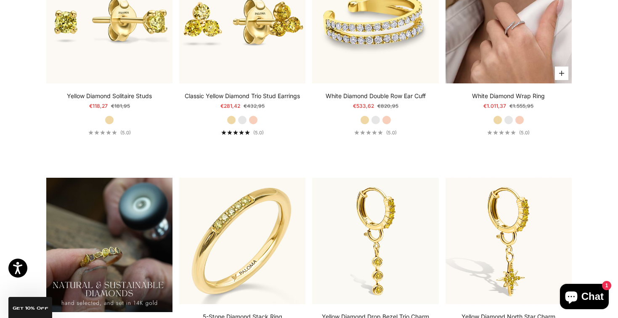  Describe the element at coordinates (30, 308) in the screenshot. I see `span: GET 10% Off` at that location.